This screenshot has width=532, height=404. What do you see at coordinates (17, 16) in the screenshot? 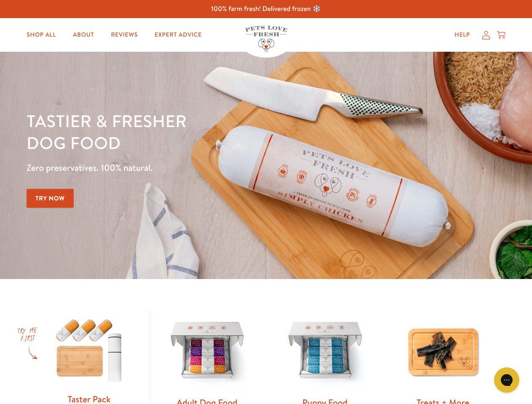
I see `button: Gorgias live chat` at bounding box center [17, 16].